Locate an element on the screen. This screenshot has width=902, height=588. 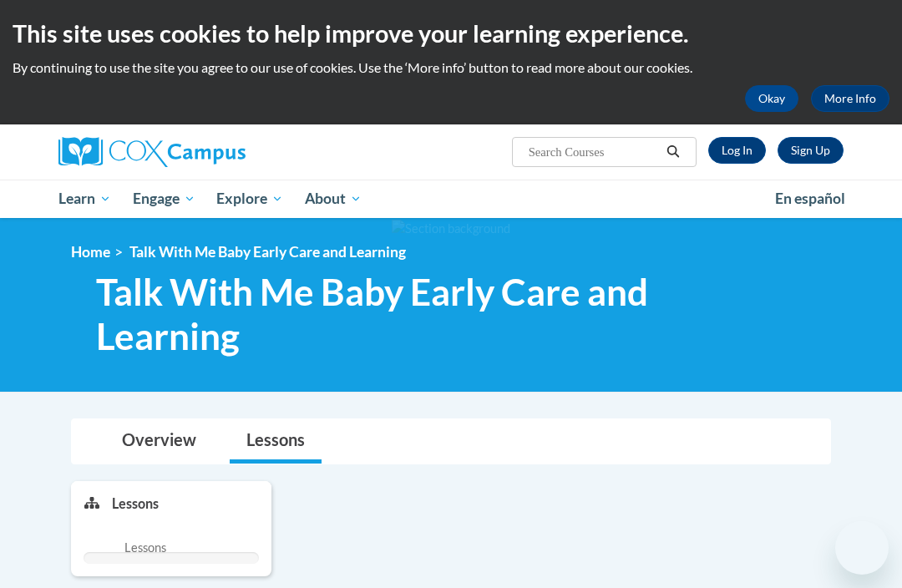
a: Overview is located at coordinates (159, 441).